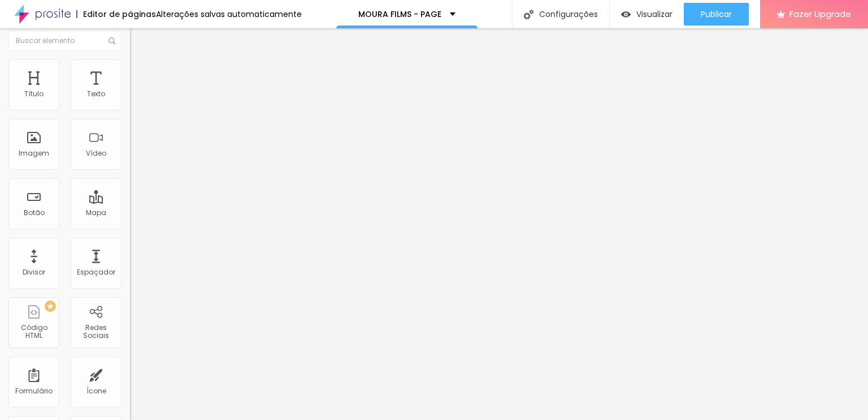 The height and width of the screenshot is (420, 868). What do you see at coordinates (96, 391) in the screenshot?
I see `div: Ícone` at bounding box center [96, 391].